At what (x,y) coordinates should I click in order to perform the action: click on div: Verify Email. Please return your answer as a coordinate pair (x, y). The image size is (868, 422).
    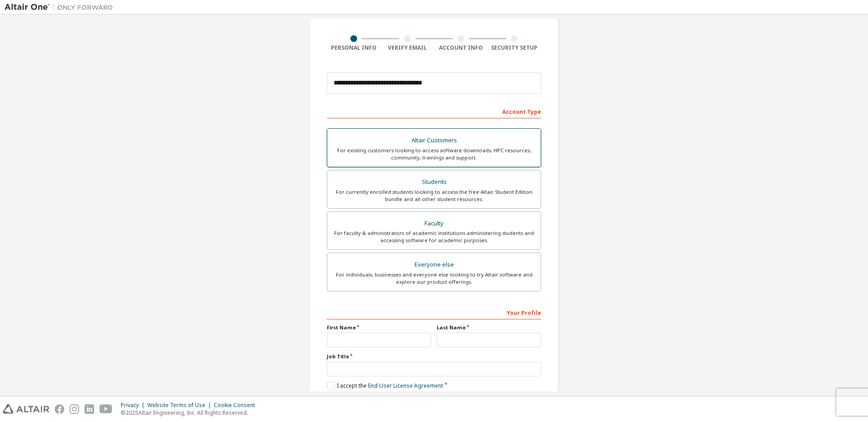
    Looking at the image, I should click on (408, 48).